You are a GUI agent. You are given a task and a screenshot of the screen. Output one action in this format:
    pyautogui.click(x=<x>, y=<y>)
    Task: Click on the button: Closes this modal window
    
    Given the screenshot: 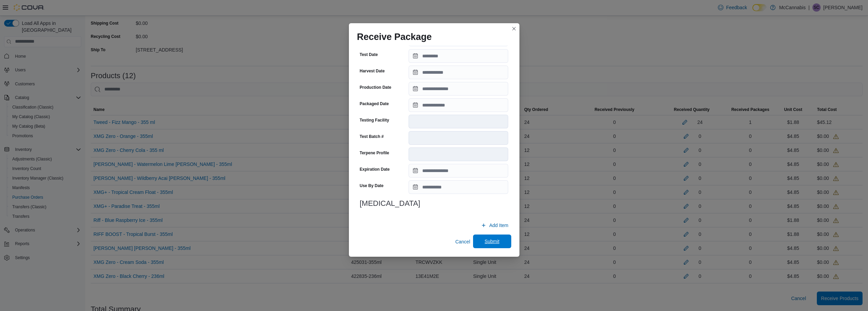 What is the action you would take?
    pyautogui.click(x=514, y=29)
    